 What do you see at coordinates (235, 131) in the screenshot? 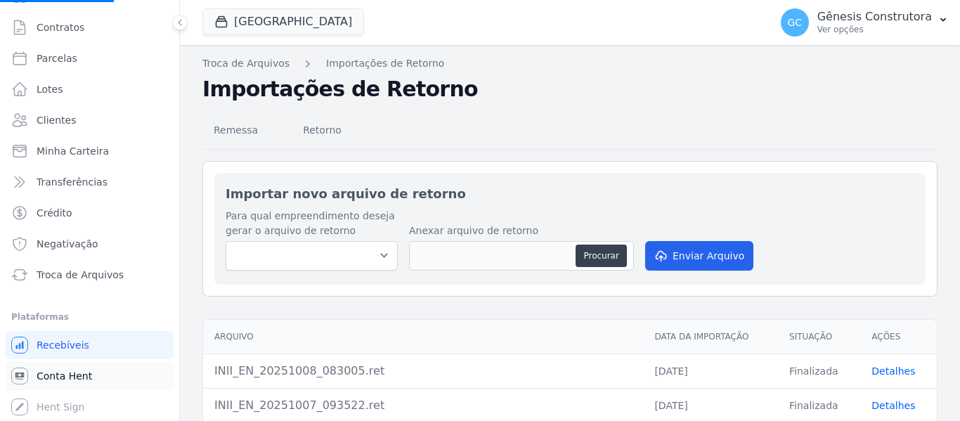
I see `a: Remessa` at bounding box center [235, 131].